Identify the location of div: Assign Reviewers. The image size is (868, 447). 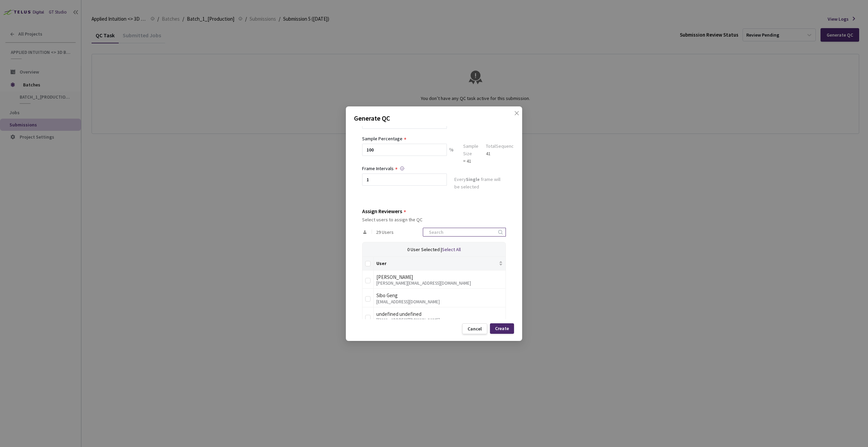
(382, 211).